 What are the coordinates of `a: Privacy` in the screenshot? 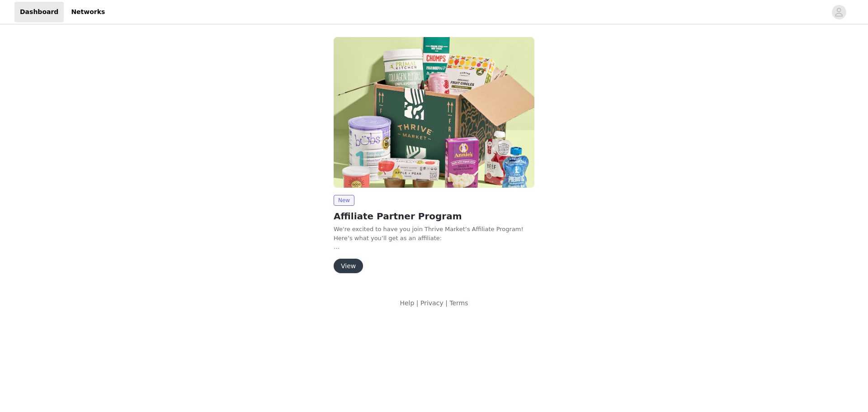 It's located at (432, 303).